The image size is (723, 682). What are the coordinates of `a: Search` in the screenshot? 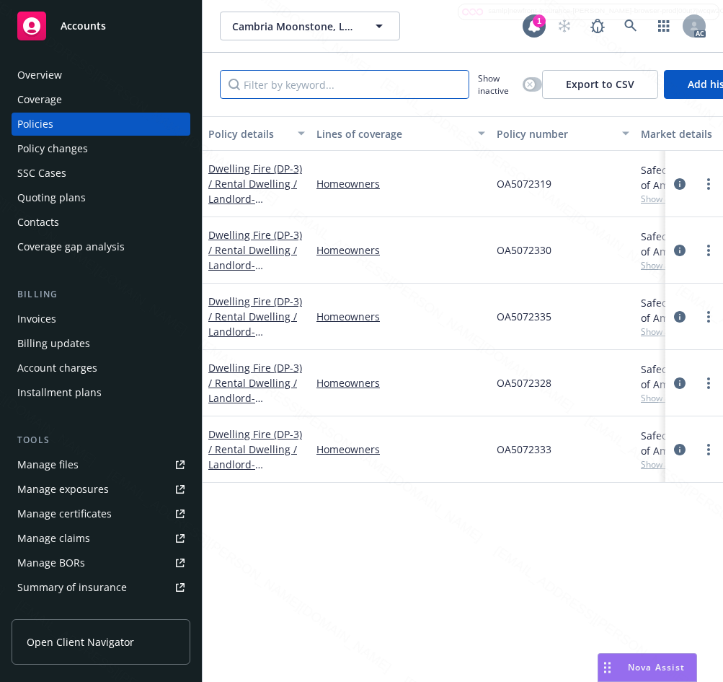 It's located at (631, 26).